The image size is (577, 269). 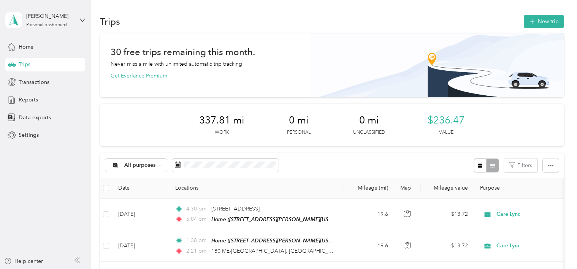 I want to click on button: Filters, so click(x=521, y=165).